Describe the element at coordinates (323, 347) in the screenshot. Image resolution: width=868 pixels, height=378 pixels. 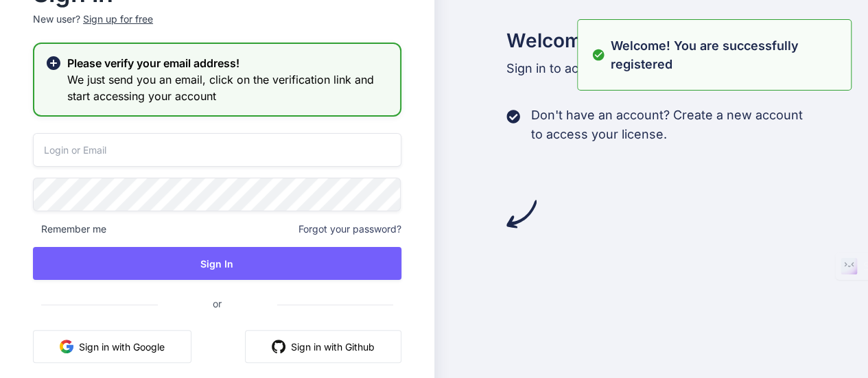
I see `button: Sign in with Github` at that location.